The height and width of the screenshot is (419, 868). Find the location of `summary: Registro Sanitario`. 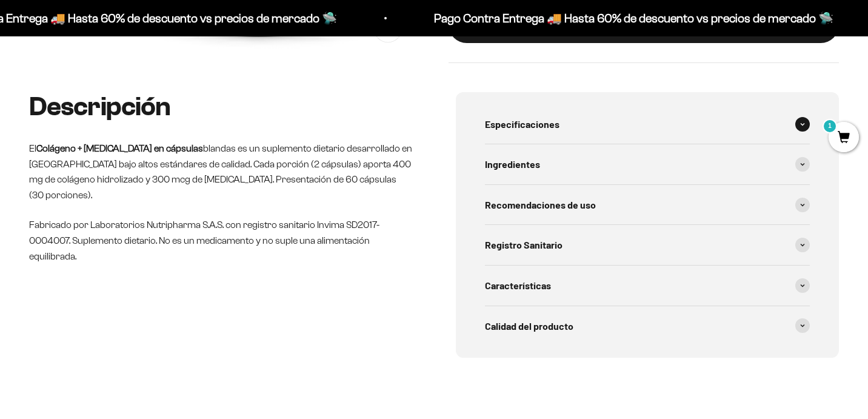

summary: Registro Sanitario is located at coordinates (648, 245).